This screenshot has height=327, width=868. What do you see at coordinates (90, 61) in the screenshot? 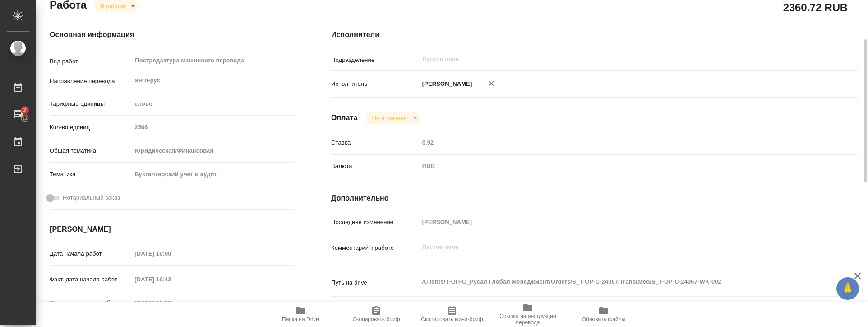
I see `p: Вид работ` at bounding box center [90, 61].